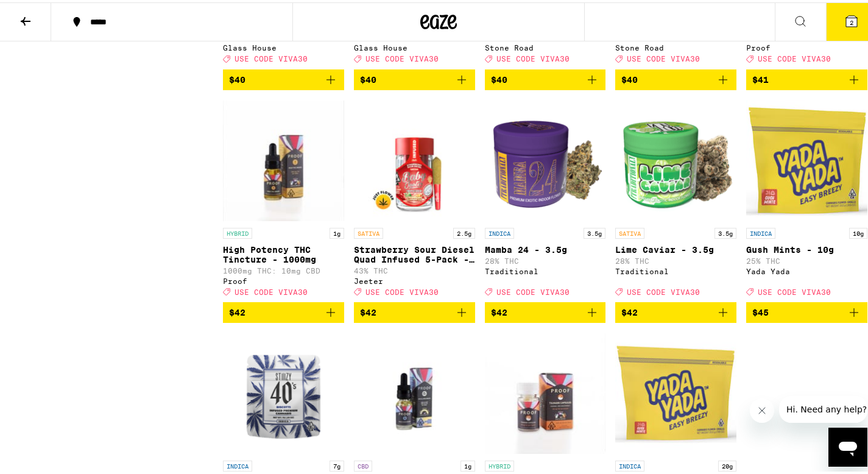 Image resolution: width=868 pixels, height=474 pixels. Describe the element at coordinates (675, 247) in the screenshot. I see `p: Lime Caviar - 3.5g` at that location.